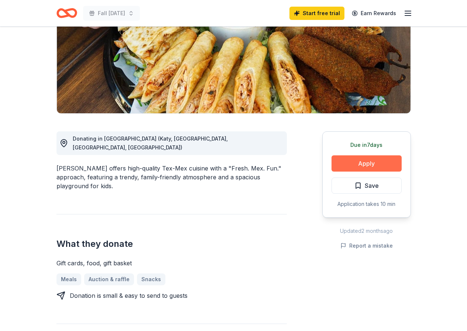  What do you see at coordinates (151, 279) in the screenshot?
I see `a: Snacks` at bounding box center [151, 279].